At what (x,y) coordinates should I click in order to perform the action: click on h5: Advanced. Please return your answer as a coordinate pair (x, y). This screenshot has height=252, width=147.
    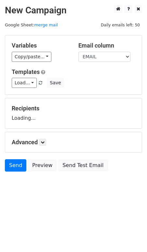
    Looking at the image, I should click on (74, 142).